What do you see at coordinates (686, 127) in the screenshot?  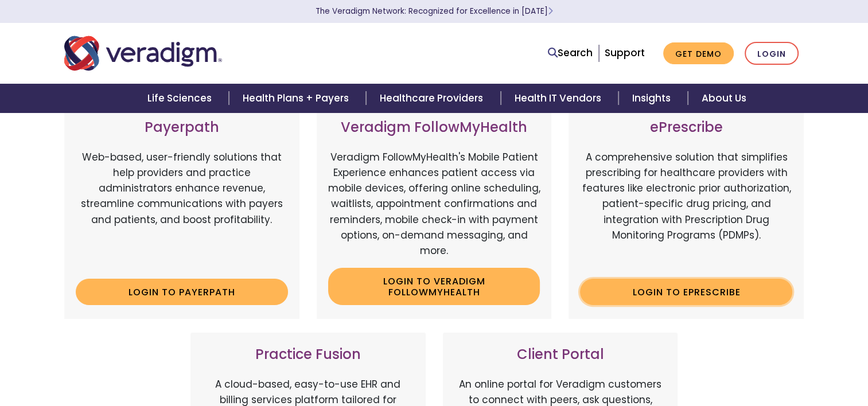 I see `h3: ePrescribe` at bounding box center [686, 127].